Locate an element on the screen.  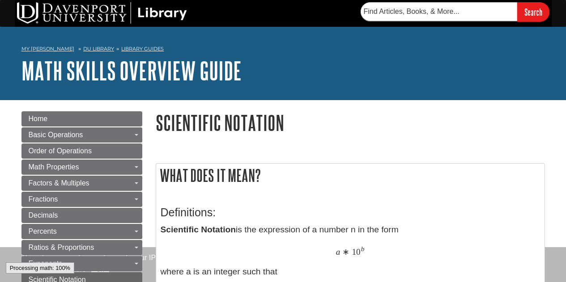
strong: Scientific Notation is located at coordinates (198, 229).